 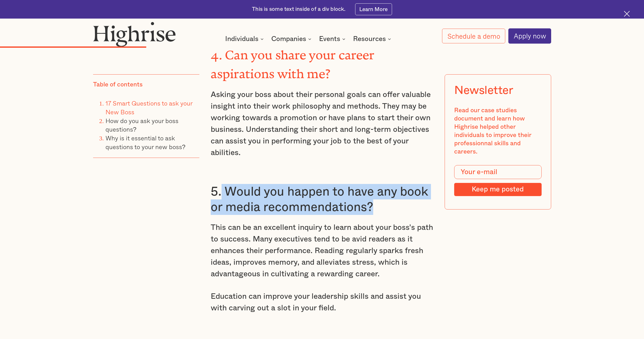 What do you see at coordinates (529, 36) in the screenshot?
I see `a: Apply now` at bounding box center [529, 36].